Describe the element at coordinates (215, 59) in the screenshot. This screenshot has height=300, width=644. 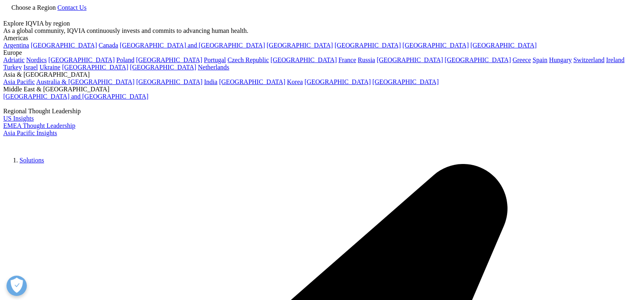
I see `a: Portugal` at that location.